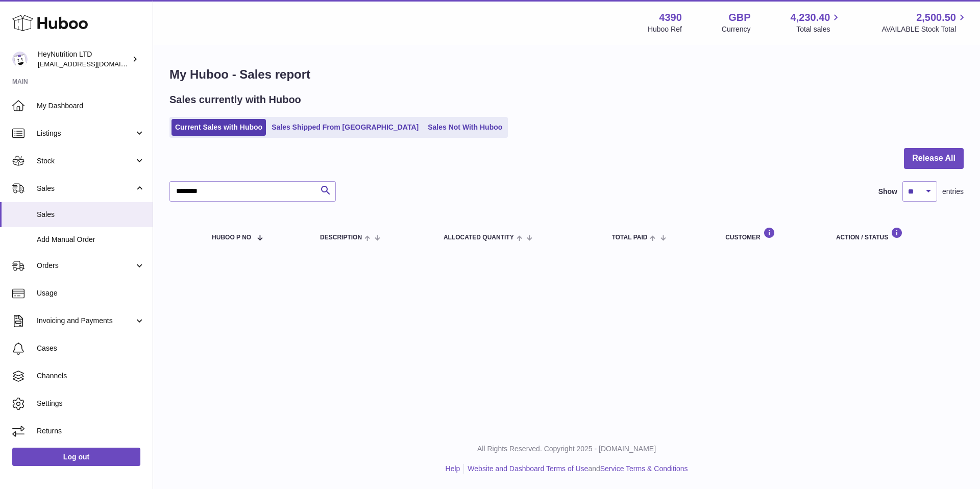 The image size is (980, 489). Describe the element at coordinates (739, 17) in the screenshot. I see `strong: GBP` at that location.